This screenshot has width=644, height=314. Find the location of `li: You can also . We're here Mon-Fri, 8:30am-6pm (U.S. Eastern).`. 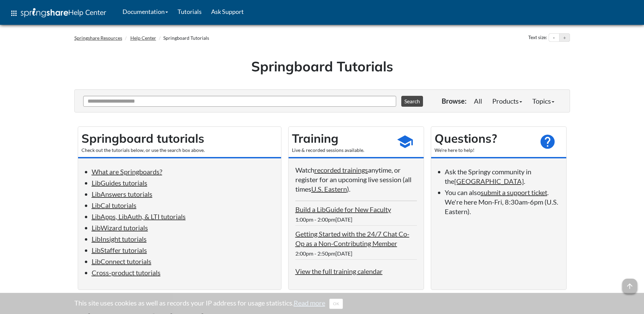

li: You can also . We're here Mon-Fri, 8:30am-6pm (U.S. Eastern). is located at coordinates (502, 202).